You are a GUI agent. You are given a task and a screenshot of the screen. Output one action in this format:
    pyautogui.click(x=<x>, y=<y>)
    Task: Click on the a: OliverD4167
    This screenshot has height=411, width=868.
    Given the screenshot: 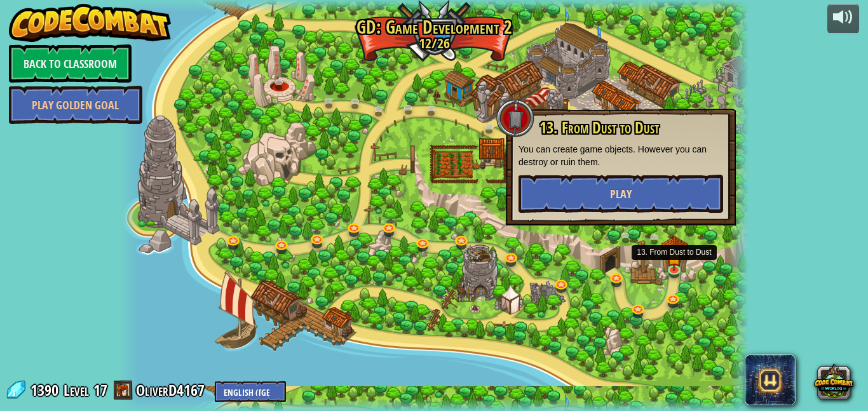 What is the action you would take?
    pyautogui.click(x=172, y=390)
    